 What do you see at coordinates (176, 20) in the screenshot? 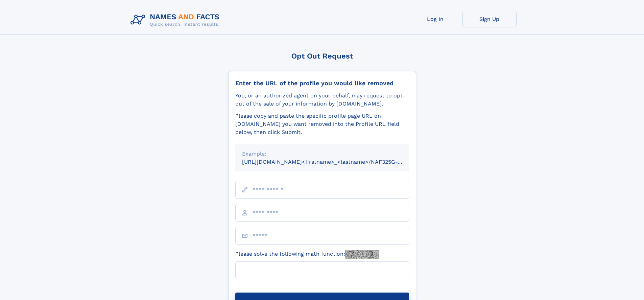
I see `img: Logo Names and Facts` at bounding box center [176, 20].